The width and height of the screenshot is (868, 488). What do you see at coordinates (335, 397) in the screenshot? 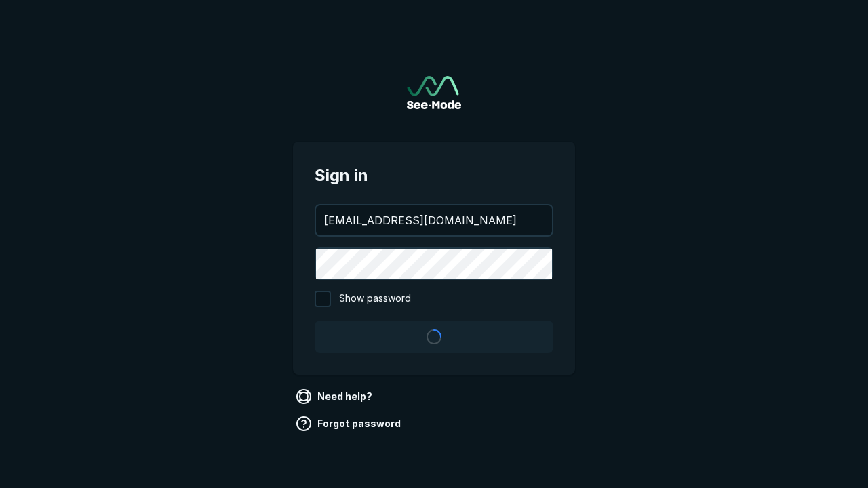
I see `a: Need help?` at bounding box center [335, 397].